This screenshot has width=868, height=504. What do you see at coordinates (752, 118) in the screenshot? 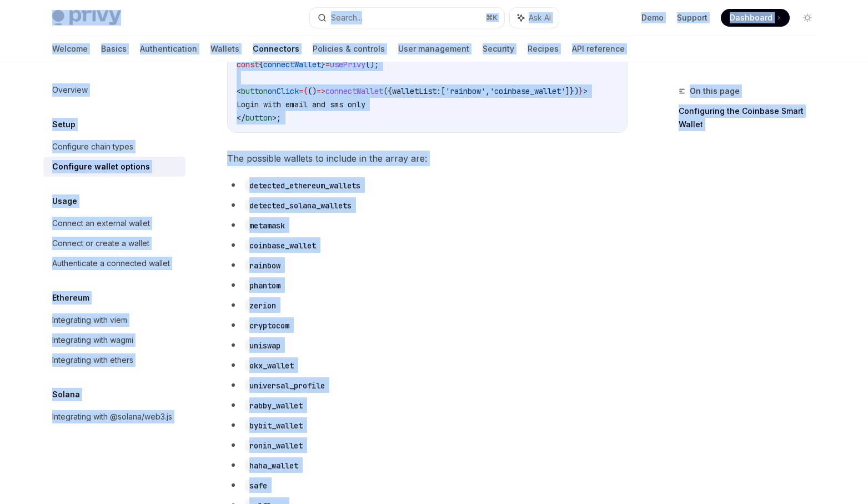
I see `a: Configuring the Coinbase Smart Wallet` at bounding box center [752, 118].